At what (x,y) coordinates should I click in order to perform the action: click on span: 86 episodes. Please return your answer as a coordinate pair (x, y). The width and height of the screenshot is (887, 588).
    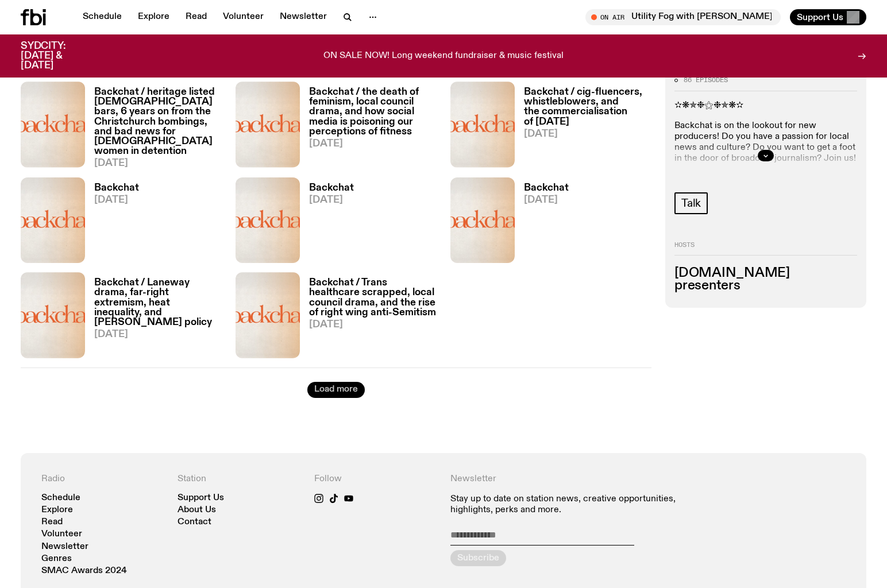
    Looking at the image, I should click on (705, 79).